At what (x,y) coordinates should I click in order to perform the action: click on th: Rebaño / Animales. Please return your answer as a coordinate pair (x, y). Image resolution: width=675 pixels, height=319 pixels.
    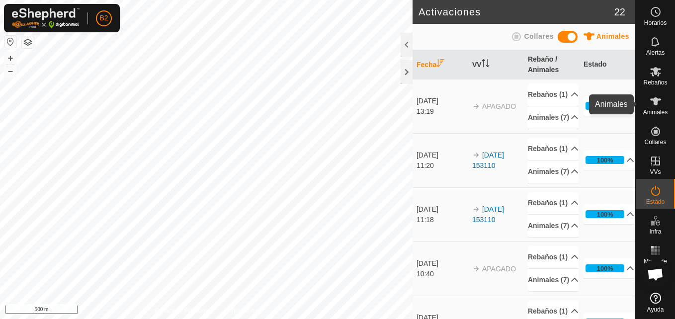
    Looking at the image, I should click on (552, 65).